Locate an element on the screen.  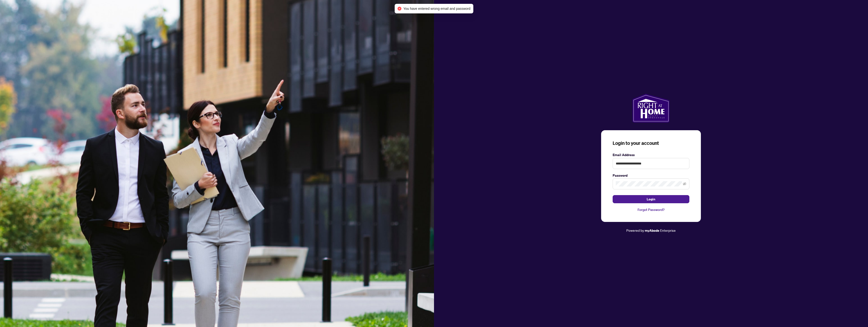
label: Password is located at coordinates (651, 175).